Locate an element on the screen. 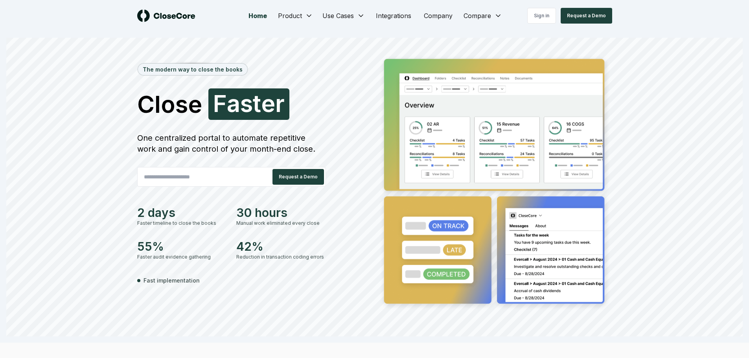 The height and width of the screenshot is (358, 749). div: Faster audit evidence gathering is located at coordinates (182, 257).